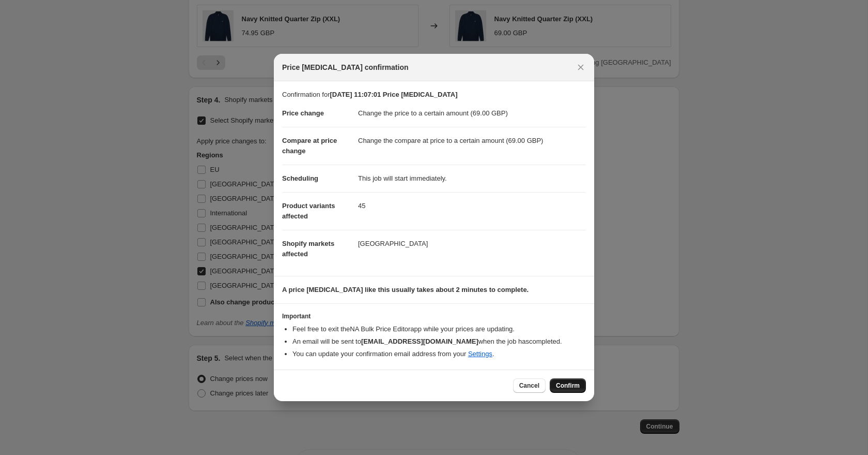  Describe the element at coordinates (309, 145) in the screenshot. I see `span: Compare at price change` at that location.